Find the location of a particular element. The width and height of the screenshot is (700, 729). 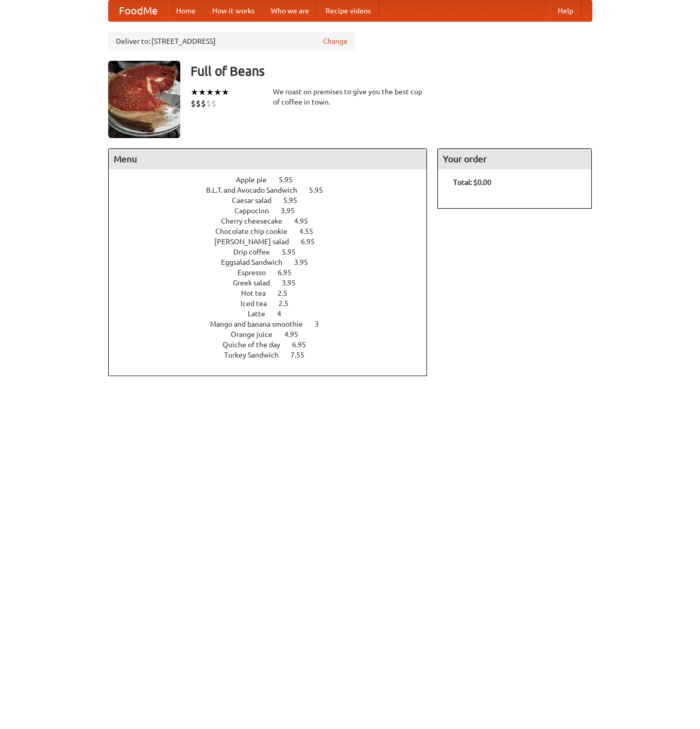

img: angular.jpg is located at coordinates (145, 100).